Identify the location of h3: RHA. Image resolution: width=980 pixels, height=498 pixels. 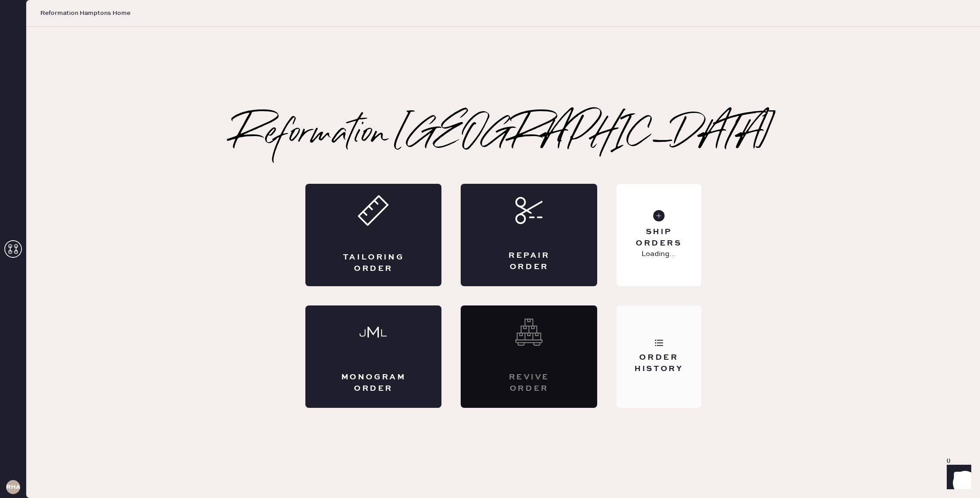
(13, 487).